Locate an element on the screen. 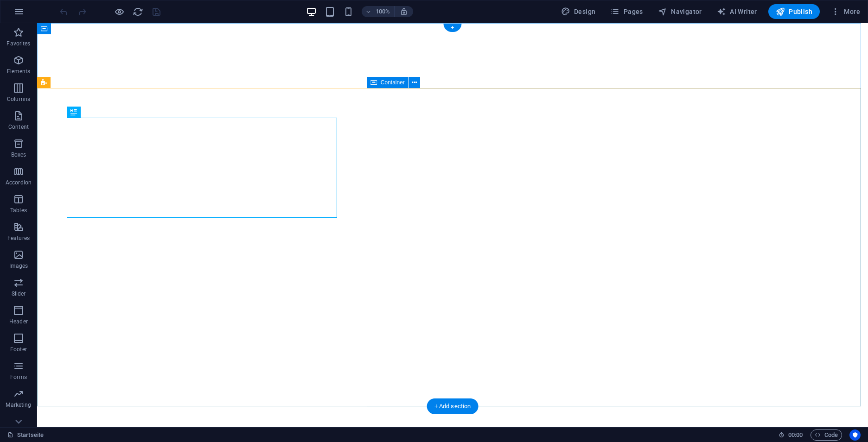  span: Container is located at coordinates (393, 83).